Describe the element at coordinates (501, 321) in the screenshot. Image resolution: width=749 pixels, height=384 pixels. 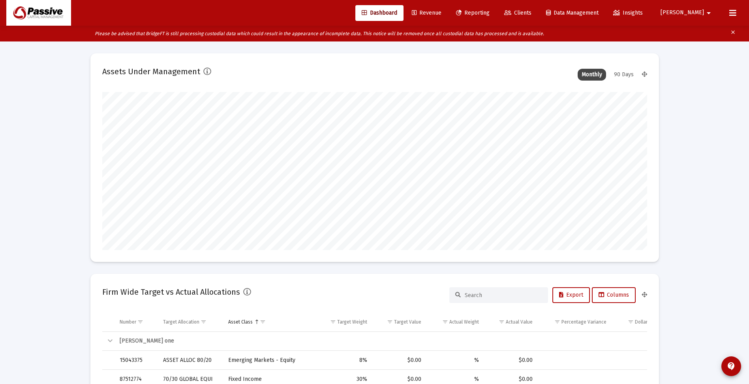
I see `span: Show filter options for column 'Actual Value'` at that location.